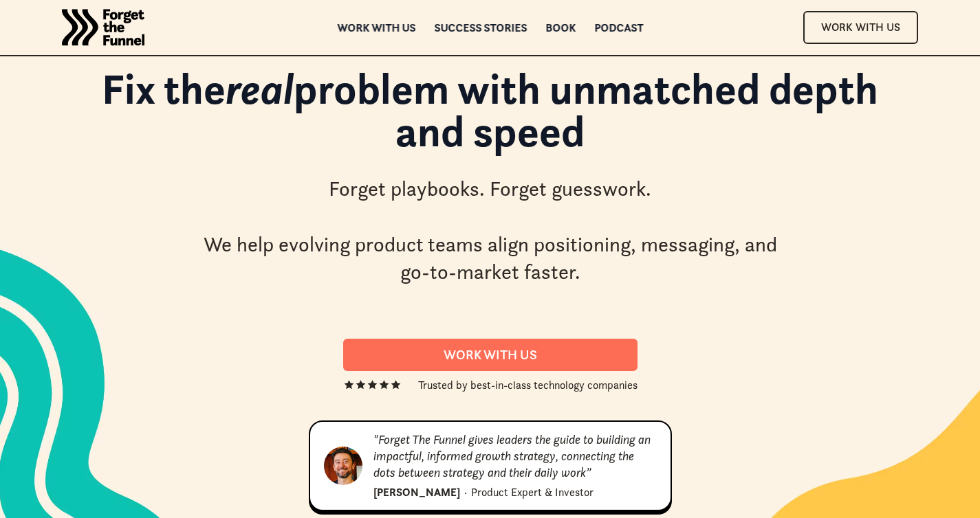 The height and width of the screenshot is (518, 980). What do you see at coordinates (560, 28) in the screenshot?
I see `div: Book` at bounding box center [560, 28].